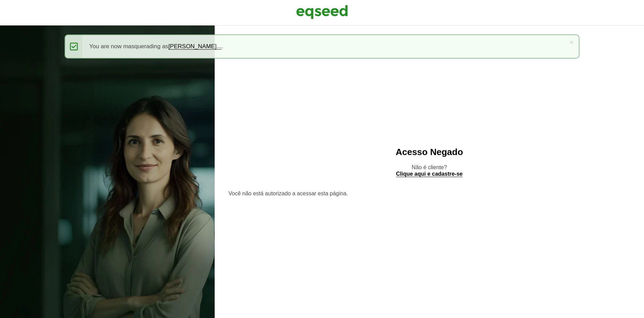 This screenshot has width=644, height=318. Describe the element at coordinates (430, 194) in the screenshot. I see `section: Você não está autorizado a acessar esta página.` at that location.